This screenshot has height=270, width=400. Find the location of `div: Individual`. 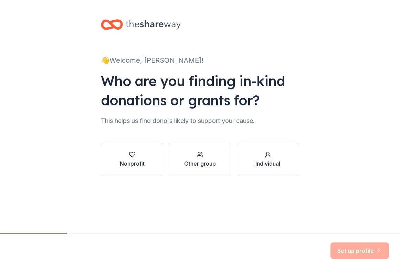

div: Individual is located at coordinates (268, 164).